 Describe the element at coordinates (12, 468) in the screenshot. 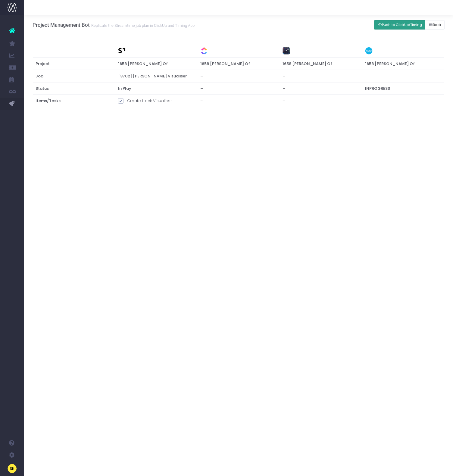

I see `img: images/default_profile_image.png` at that location.